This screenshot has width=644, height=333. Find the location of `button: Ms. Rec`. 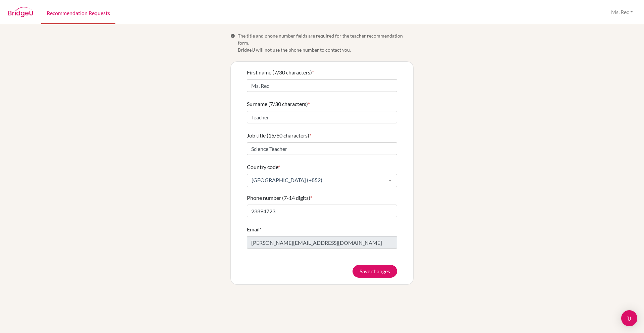

button: Ms. Rec is located at coordinates (622, 12).